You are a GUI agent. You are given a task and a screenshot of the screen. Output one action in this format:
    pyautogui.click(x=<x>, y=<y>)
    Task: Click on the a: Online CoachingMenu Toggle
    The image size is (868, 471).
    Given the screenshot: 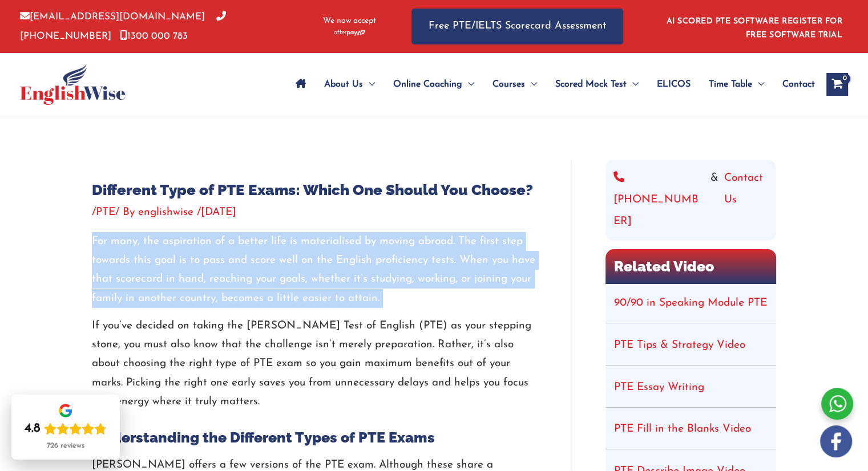 What is the action you would take?
    pyautogui.click(x=433, y=84)
    